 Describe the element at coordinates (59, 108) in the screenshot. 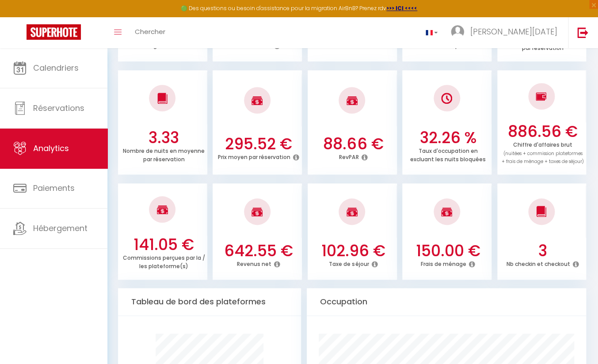

I see `span: Réservations` at that location.